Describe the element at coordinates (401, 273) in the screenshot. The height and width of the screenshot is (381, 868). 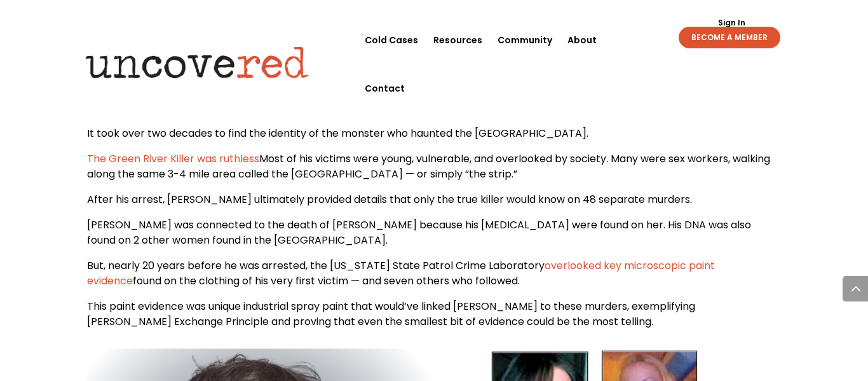
I see `a: overlooked key microscopic paint evidence` at that location.